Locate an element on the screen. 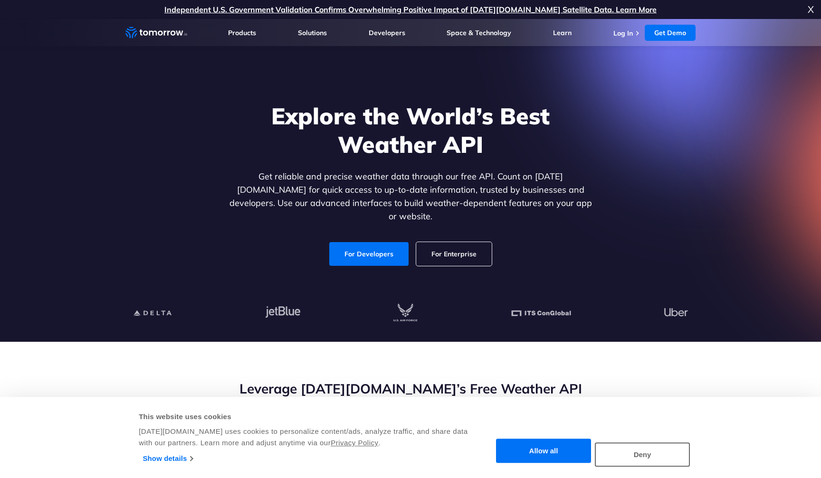 This screenshot has height=478, width=821. button: Deny is located at coordinates (642, 455).